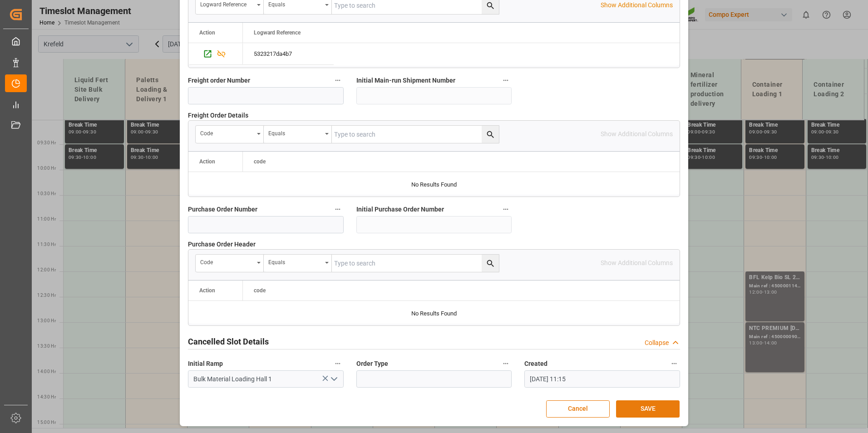  What do you see at coordinates (578, 409) in the screenshot?
I see `button: Cancel` at bounding box center [578, 409].